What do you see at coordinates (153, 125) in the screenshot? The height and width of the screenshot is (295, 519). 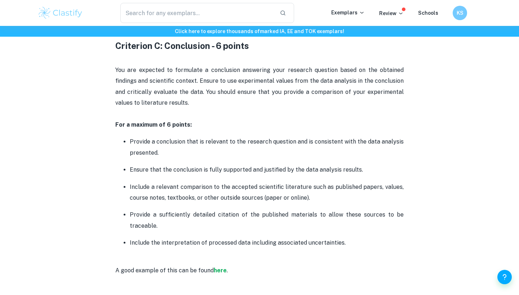 I see `strong: For a maximum of 6 points:` at bounding box center [153, 125].